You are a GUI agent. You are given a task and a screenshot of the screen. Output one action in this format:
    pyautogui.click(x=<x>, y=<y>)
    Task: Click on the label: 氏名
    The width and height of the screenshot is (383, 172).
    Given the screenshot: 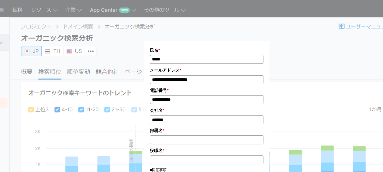 What is the action you would take?
    pyautogui.click(x=207, y=50)
    